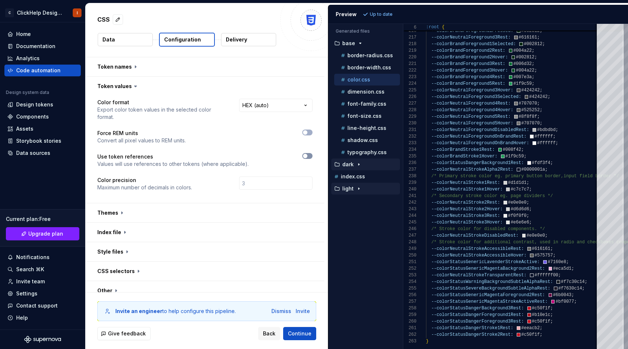 This screenshot has width=628, height=349. What do you see at coordinates (43, 282) in the screenshot?
I see `a: Invite team` at bounding box center [43, 282].